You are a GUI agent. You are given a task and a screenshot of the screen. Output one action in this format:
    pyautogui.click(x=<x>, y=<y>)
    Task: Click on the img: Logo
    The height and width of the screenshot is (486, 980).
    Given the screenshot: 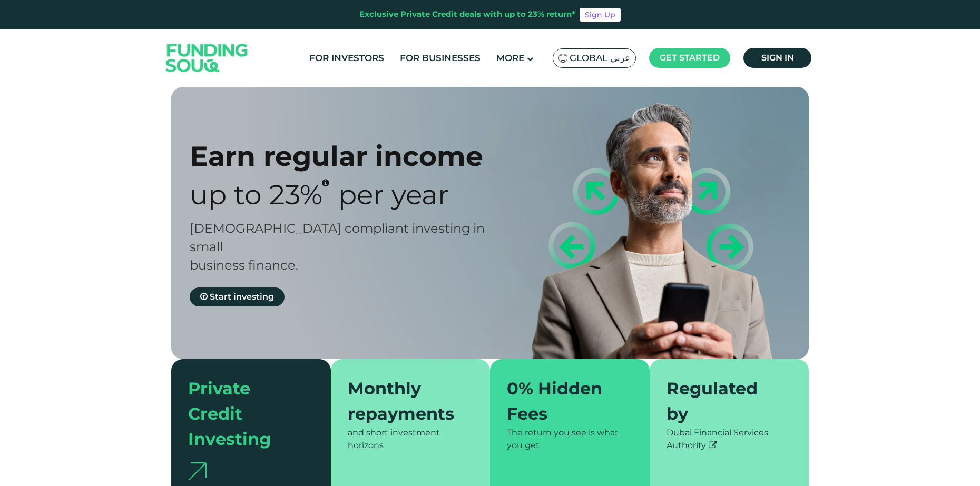 What is the action you would take?
    pyautogui.click(x=207, y=58)
    